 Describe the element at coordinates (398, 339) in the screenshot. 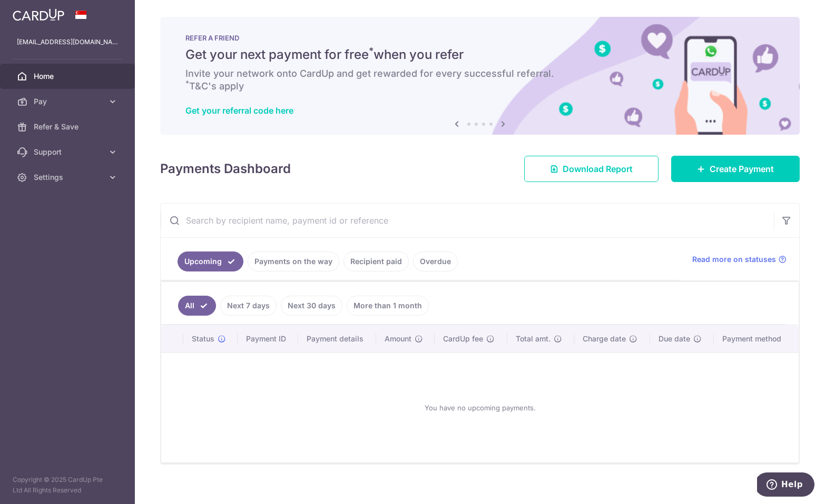

I see `span: Amount` at that location.